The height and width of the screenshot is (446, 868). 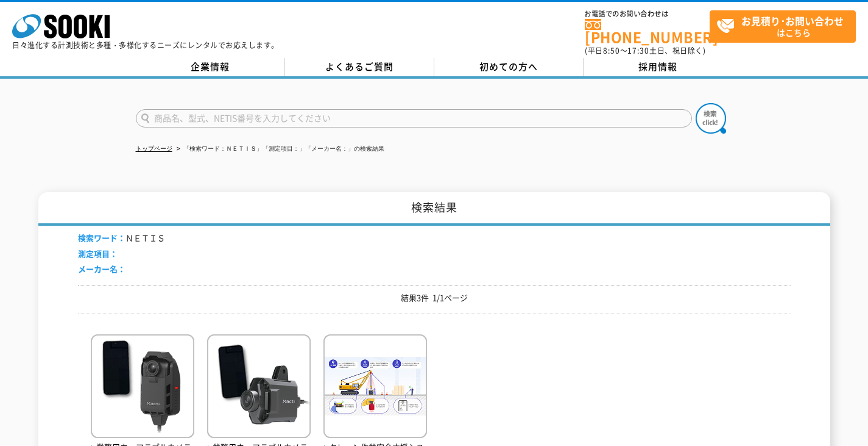 I want to click on span: メーカー名：, so click(x=102, y=268).